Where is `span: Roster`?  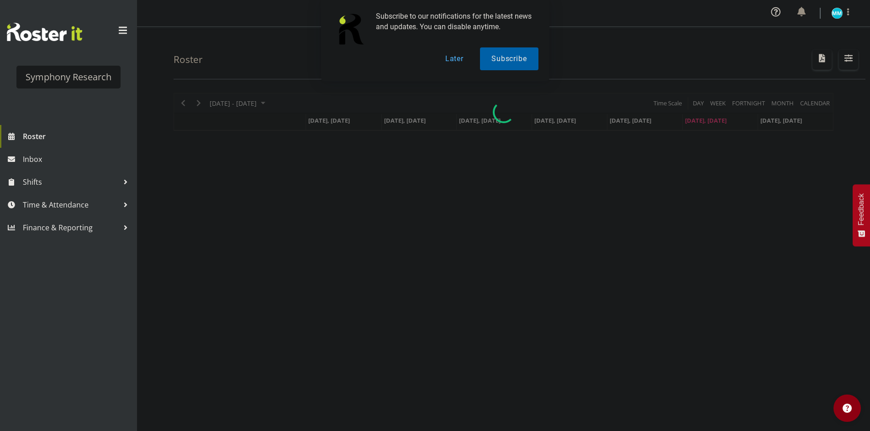 span: Roster is located at coordinates (78, 136).